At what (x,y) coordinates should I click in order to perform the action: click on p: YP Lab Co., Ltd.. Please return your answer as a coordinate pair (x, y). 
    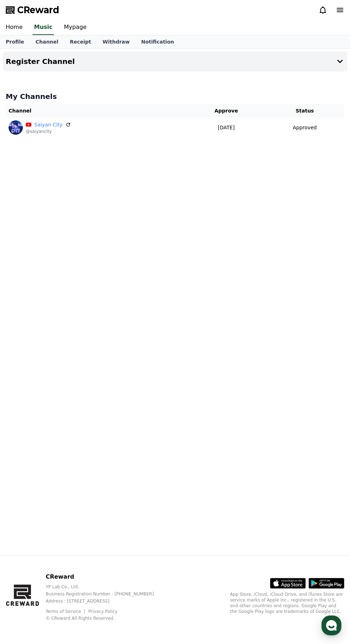
    Looking at the image, I should click on (105, 587).